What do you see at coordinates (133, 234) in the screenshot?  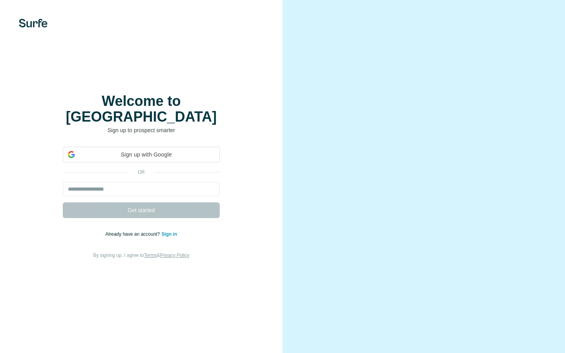 I see `span: Already have an account?` at bounding box center [133, 234].